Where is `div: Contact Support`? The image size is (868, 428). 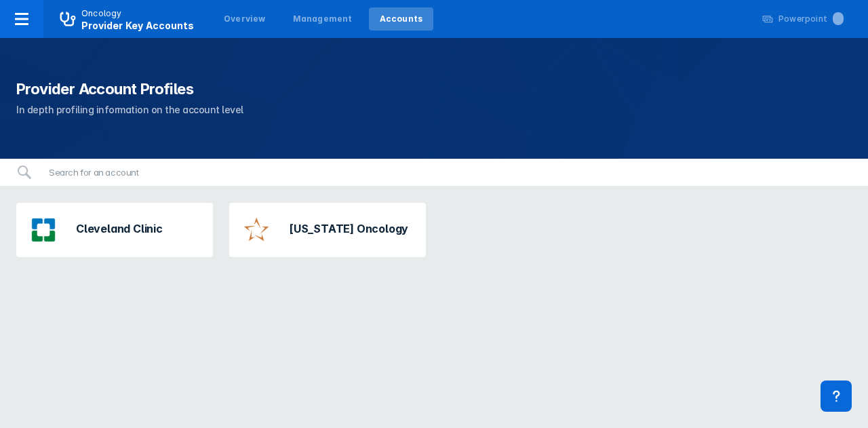
div: Contact Support is located at coordinates (836, 396).